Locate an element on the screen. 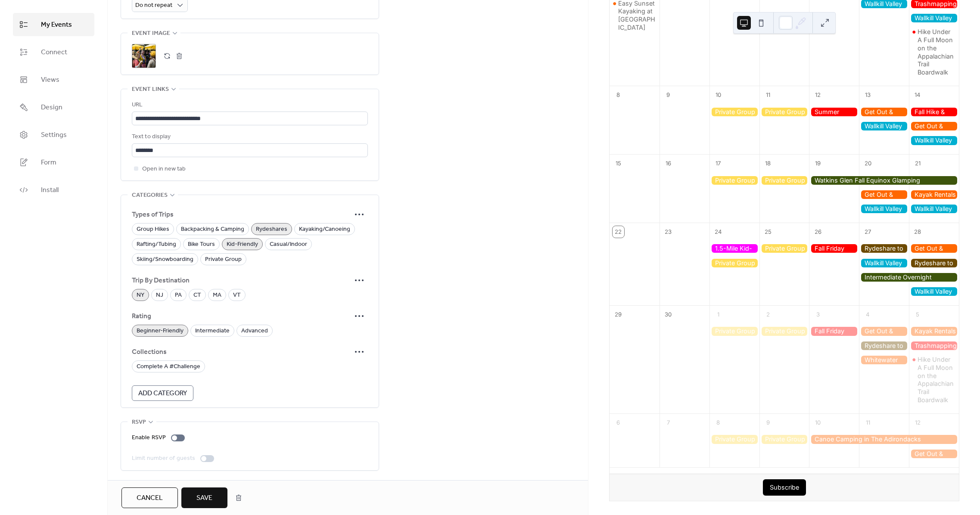 This screenshot has width=980, height=515. span: Casual/Indoor is located at coordinates (288, 245).